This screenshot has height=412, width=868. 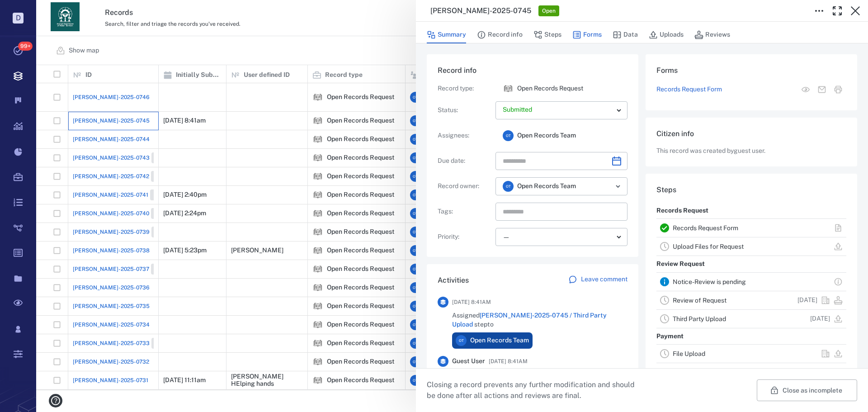 I want to click on button: Uploads, so click(x=666, y=35).